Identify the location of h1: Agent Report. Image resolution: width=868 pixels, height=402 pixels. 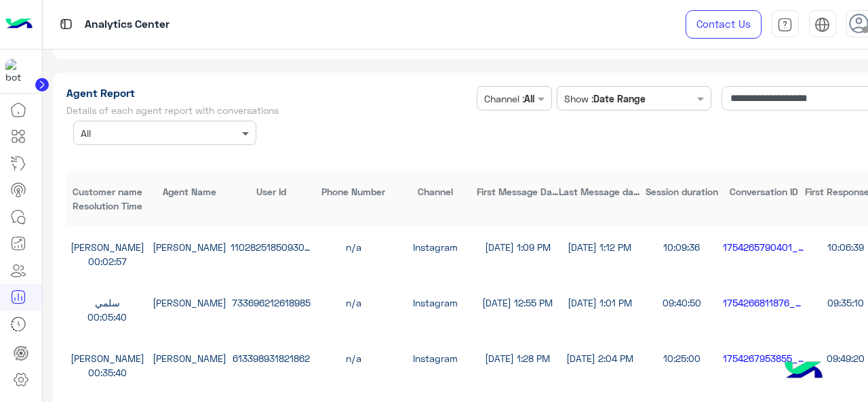
(269, 93).